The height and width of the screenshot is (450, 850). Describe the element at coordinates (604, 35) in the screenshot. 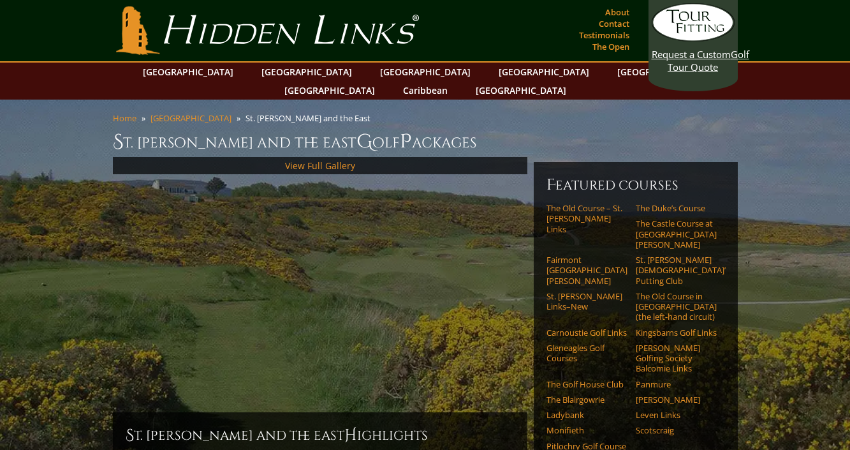

I see `a: Testimonials` at that location.